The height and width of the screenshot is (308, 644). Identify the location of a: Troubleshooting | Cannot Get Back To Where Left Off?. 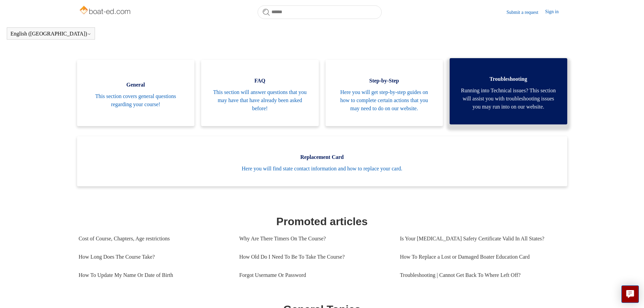
(480, 275).